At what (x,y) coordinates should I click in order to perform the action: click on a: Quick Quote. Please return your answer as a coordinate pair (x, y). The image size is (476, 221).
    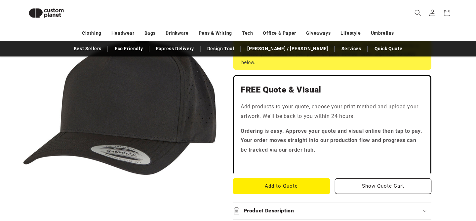
    Looking at the image, I should click on (388, 49).